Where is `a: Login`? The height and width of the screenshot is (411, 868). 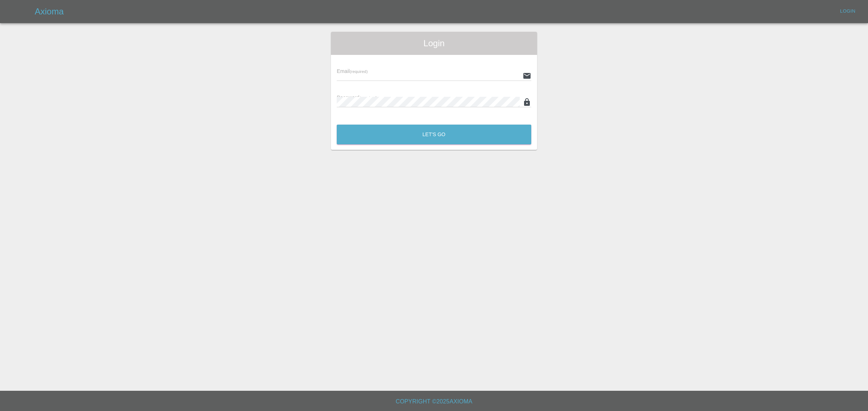 a: Login is located at coordinates (848, 11).